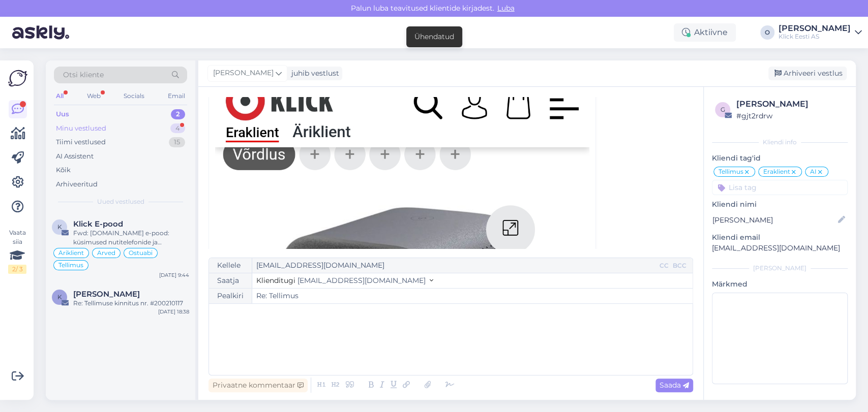  Describe the element at coordinates (705, 33) in the screenshot. I see `div: Aktiivne` at that location.